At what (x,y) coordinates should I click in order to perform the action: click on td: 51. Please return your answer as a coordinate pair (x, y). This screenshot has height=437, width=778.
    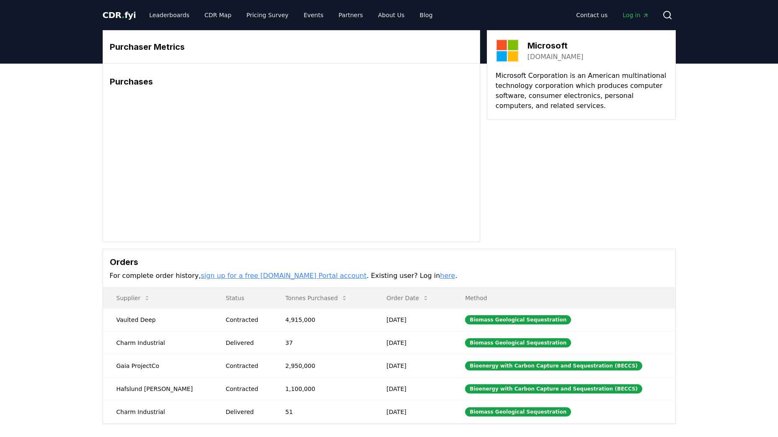
    Looking at the image, I should click on (322, 412).